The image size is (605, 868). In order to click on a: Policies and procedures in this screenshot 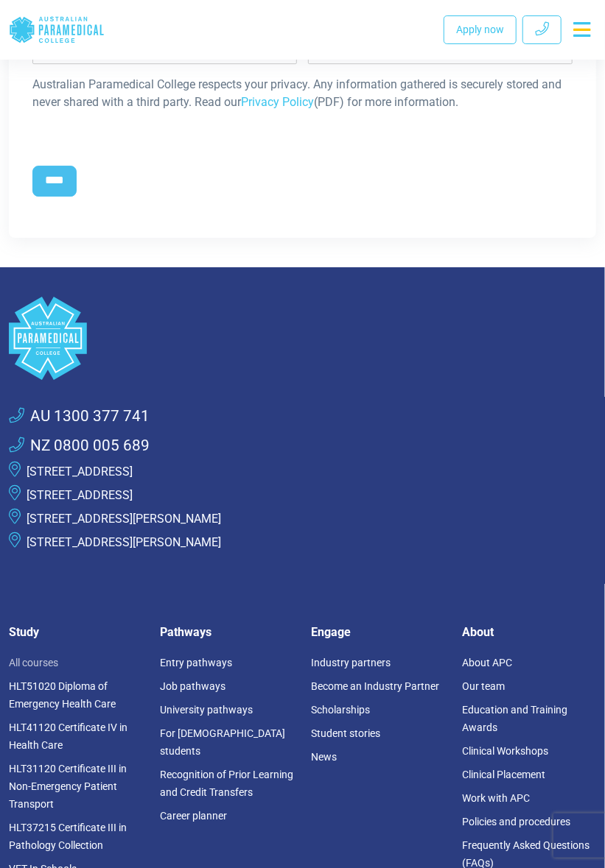, I will do `click(516, 822)`.